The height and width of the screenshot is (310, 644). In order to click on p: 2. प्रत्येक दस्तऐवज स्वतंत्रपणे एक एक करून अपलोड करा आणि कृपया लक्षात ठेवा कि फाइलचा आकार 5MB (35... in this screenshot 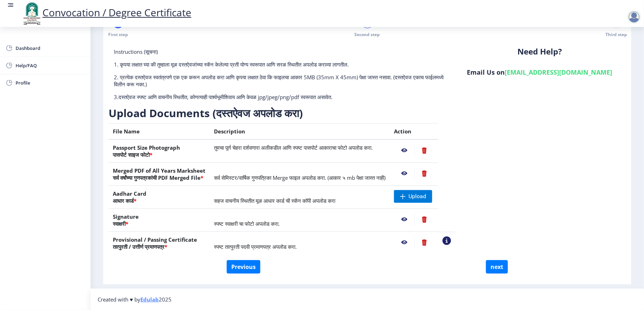, I will do `click(281, 81)`.